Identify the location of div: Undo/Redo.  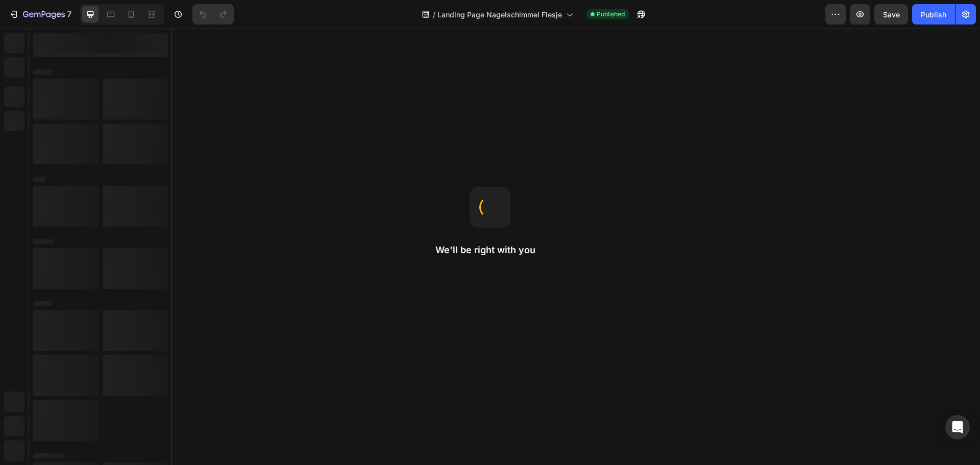
(213, 15).